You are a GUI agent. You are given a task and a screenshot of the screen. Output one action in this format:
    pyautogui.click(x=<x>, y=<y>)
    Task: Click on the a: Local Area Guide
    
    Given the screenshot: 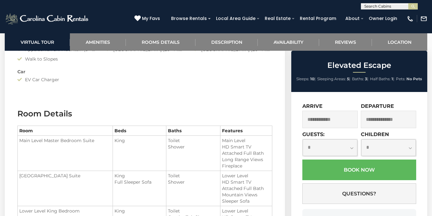 What is the action you would take?
    pyautogui.click(x=236, y=18)
    